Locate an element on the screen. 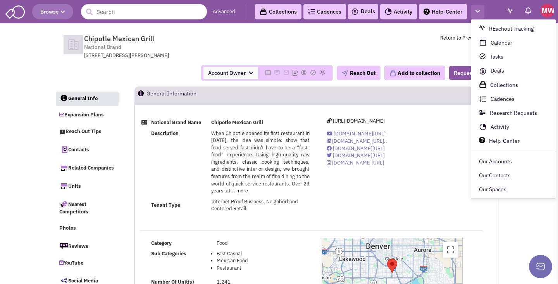  span: Chipotle Mexican Grill is located at coordinates (119, 38).